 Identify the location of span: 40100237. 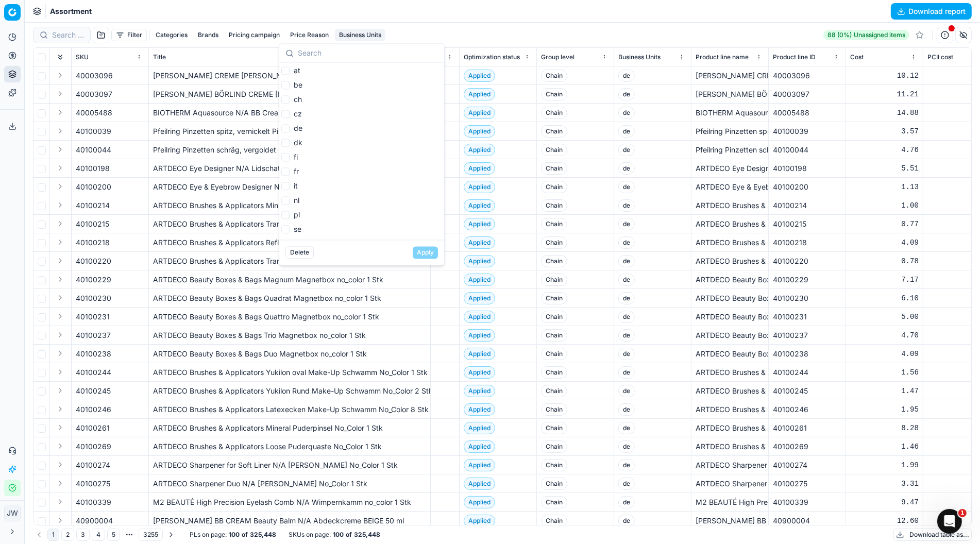
(93, 336).